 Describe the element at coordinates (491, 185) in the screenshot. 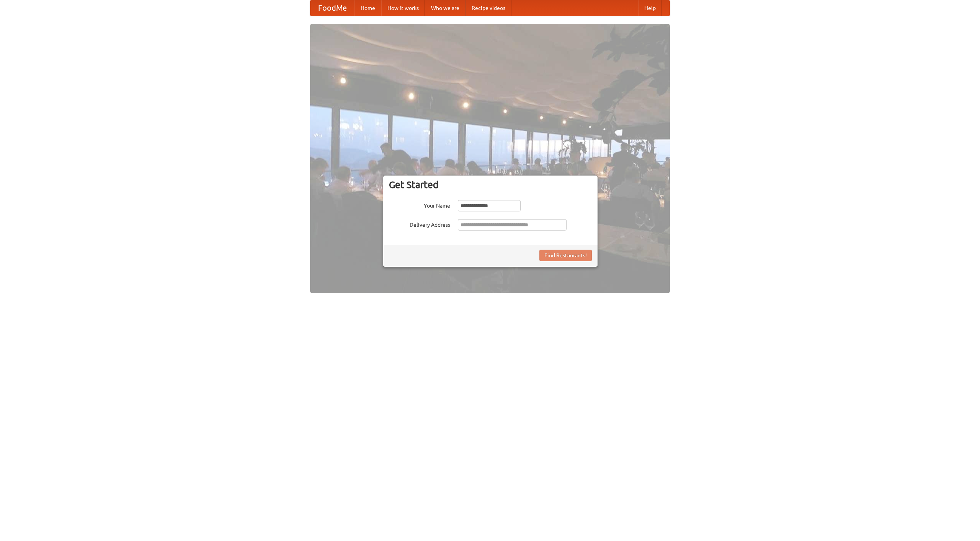

I see `h3: Get Started` at that location.